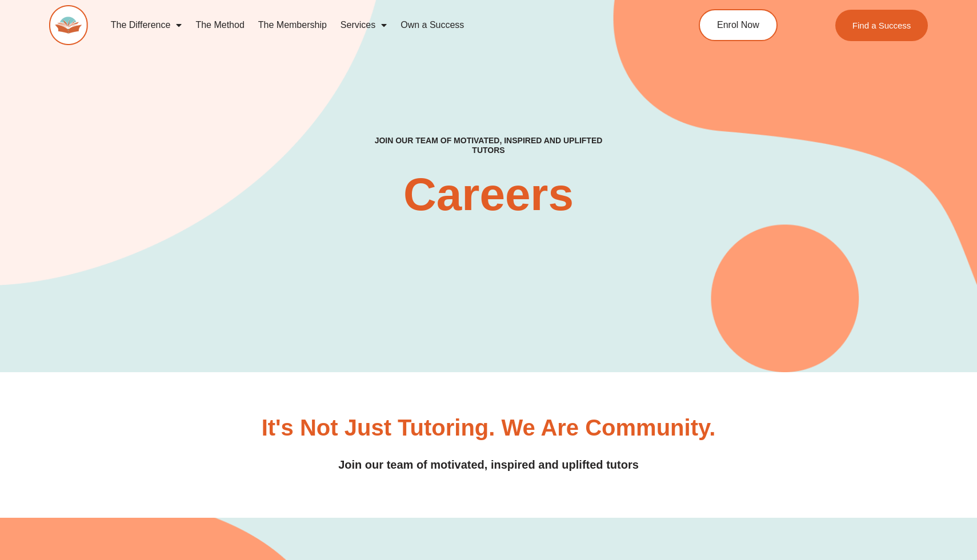 The image size is (977, 560). I want to click on a: Own a Success, so click(431, 25).